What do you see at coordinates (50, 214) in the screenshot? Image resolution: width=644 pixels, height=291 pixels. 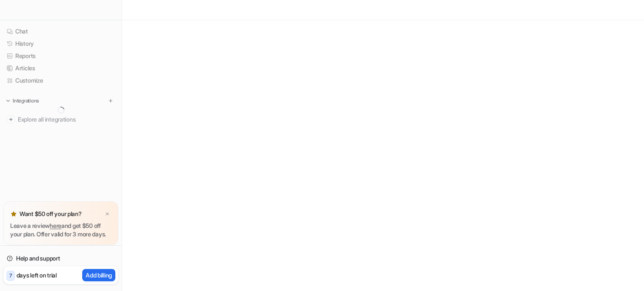 I see `p: Want $50 off your plan?` at bounding box center [50, 214].